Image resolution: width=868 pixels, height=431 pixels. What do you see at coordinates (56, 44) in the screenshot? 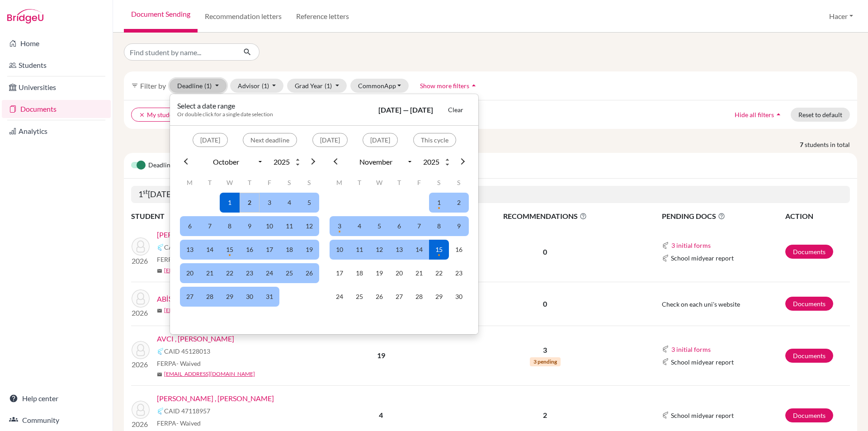
I see `a: Home` at bounding box center [56, 44].